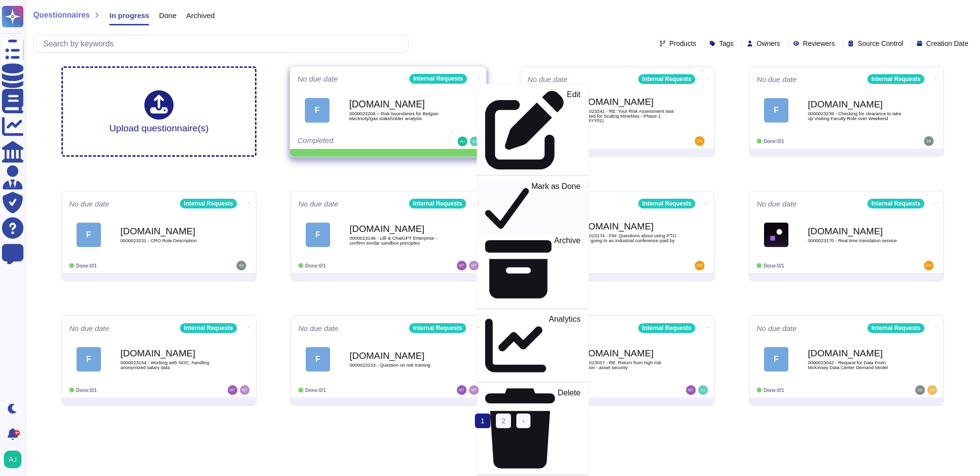 Image resolution: width=980 pixels, height=476 pixels. What do you see at coordinates (628, 116) in the screenshot?
I see `span: 0000023241 - RE: Your Risk Assessment was updated for Scaling MineMax - Phase 1 (8804YY01)` at bounding box center [628, 116].